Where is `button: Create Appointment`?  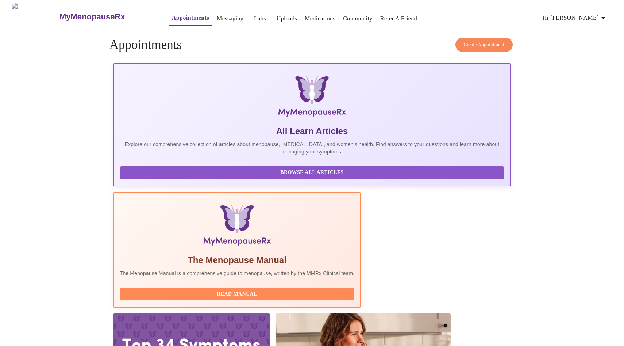 button: Create Appointment is located at coordinates (484, 45).